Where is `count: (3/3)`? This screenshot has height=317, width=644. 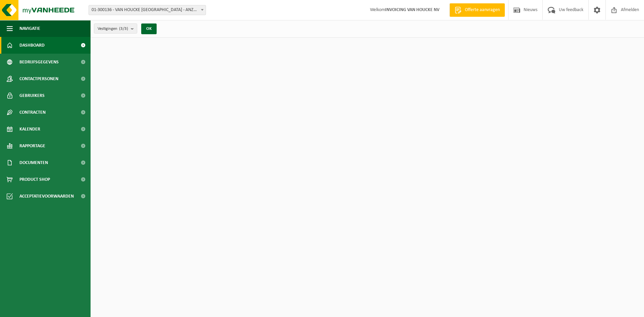 count: (3/3) is located at coordinates (123, 28).